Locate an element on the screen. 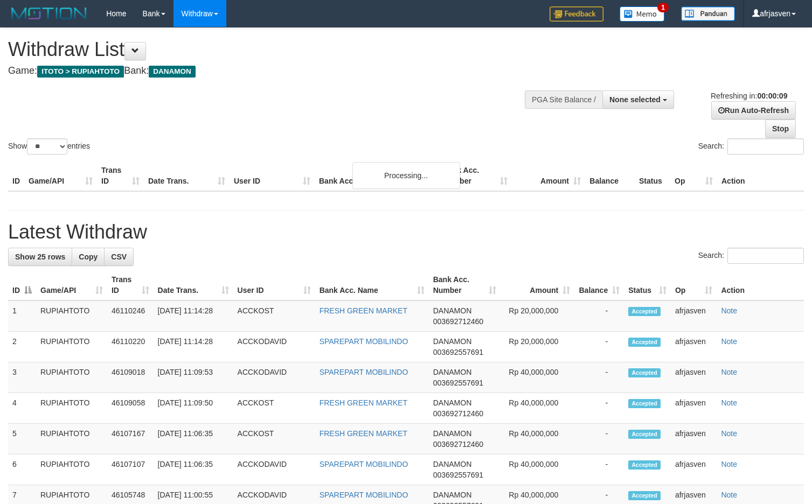  th: Trans ID: activate to sort column ascending is located at coordinates (131, 285).